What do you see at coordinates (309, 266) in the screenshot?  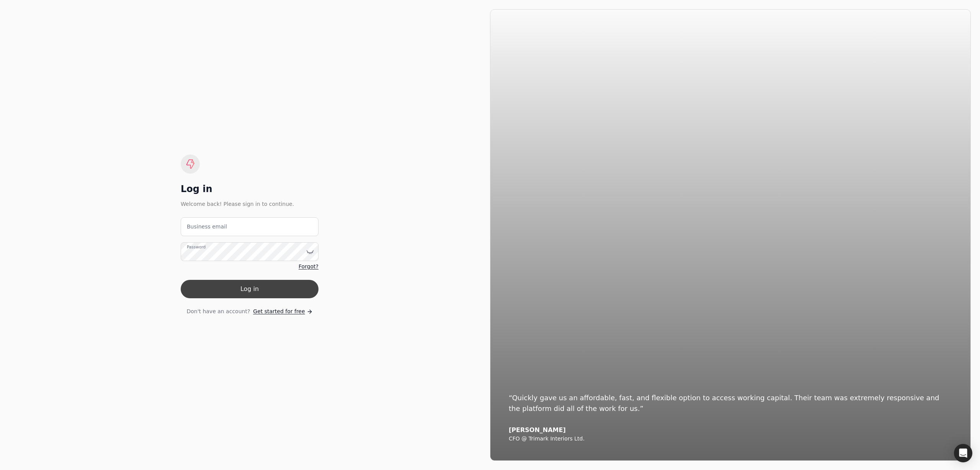 I see `a: Forgot?` at bounding box center [309, 266].